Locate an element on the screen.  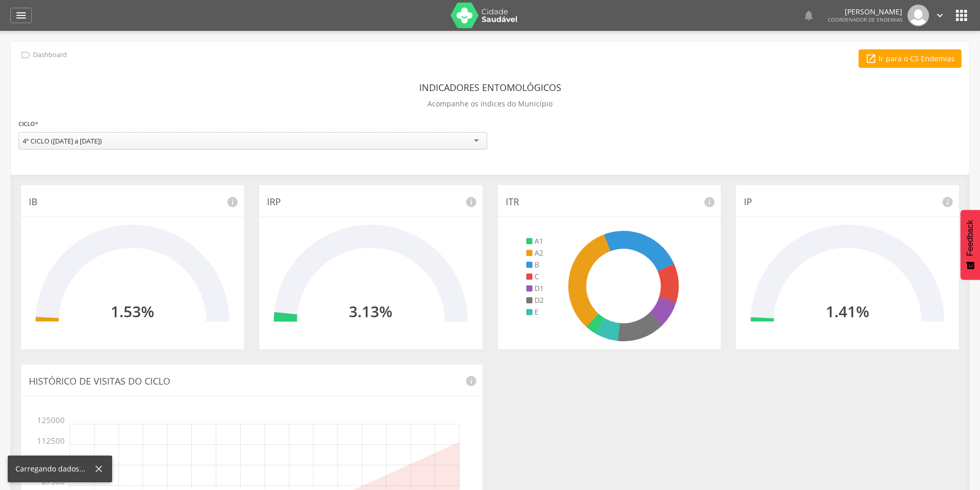
label: Ciclo is located at coordinates (29, 124).